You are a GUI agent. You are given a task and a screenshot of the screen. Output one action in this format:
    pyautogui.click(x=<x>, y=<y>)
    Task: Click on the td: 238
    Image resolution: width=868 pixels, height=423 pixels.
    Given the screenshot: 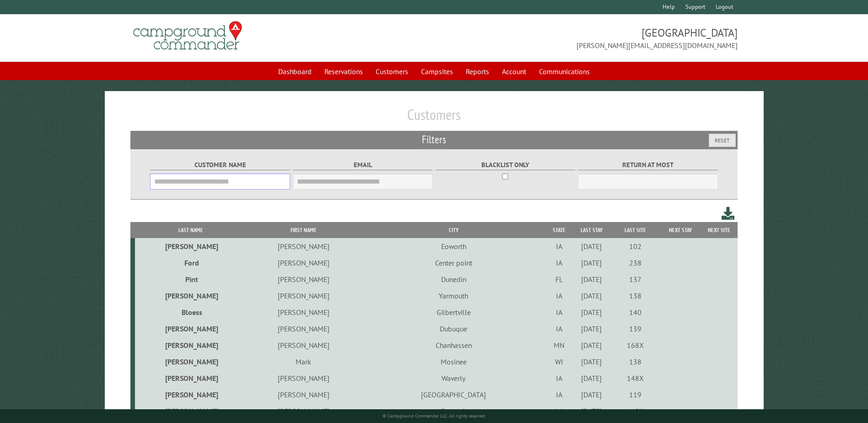 What is the action you would take?
    pyautogui.click(x=636, y=263)
    